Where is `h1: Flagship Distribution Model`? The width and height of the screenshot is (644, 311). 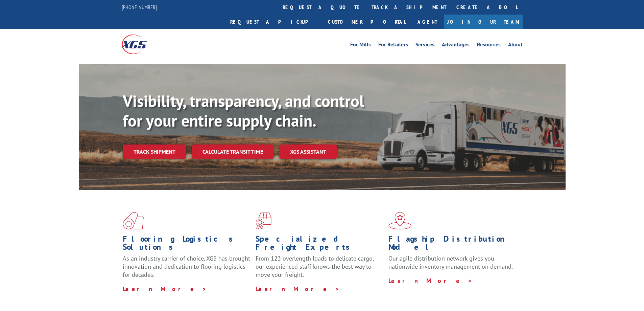 h1: Flagship Distribution Model is located at coordinates (452, 244).